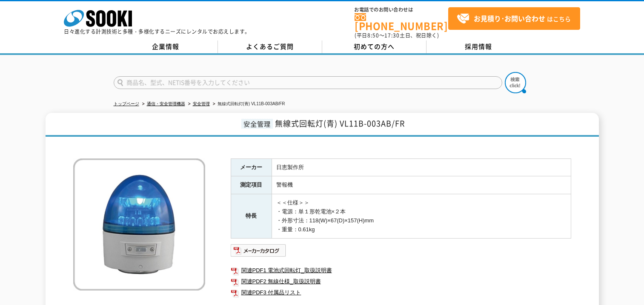  I want to click on a: トップページ, so click(126, 103).